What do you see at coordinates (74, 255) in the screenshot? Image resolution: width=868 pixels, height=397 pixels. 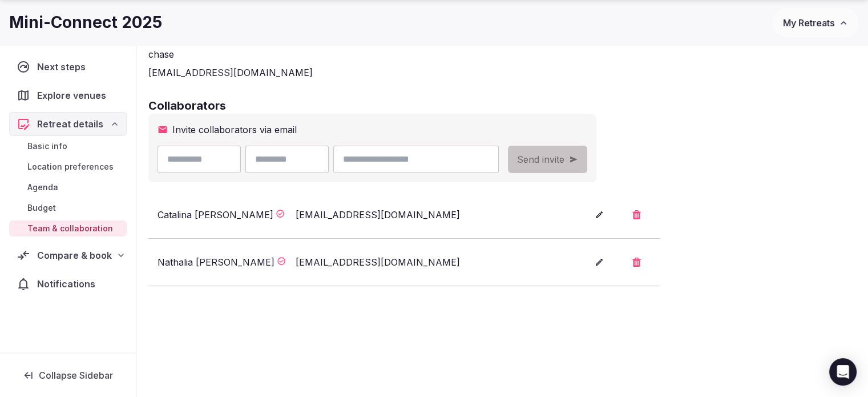 I see `span: Compare & book` at bounding box center [74, 255].